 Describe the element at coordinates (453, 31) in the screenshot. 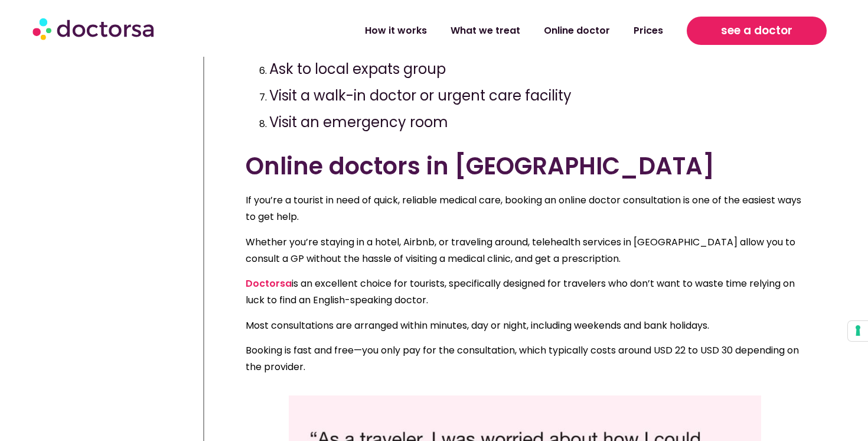

I see `nav: Menu` at that location.